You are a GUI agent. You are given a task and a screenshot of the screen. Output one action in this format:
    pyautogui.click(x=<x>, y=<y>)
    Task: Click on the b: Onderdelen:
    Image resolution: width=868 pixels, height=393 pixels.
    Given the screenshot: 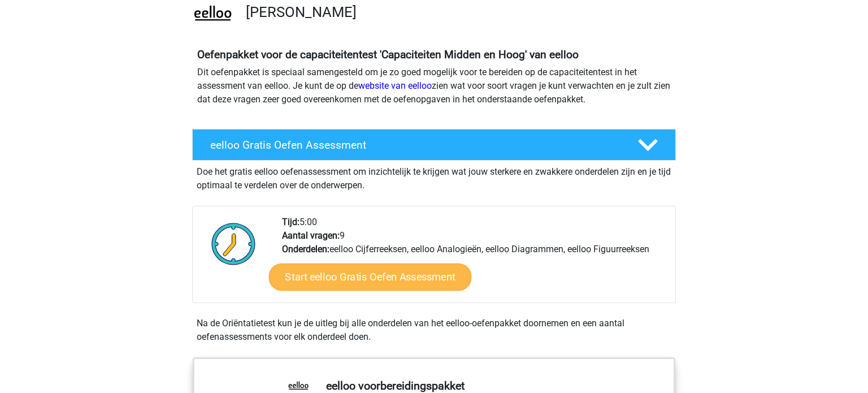 What is the action you would take?
    pyautogui.click(x=306, y=249)
    